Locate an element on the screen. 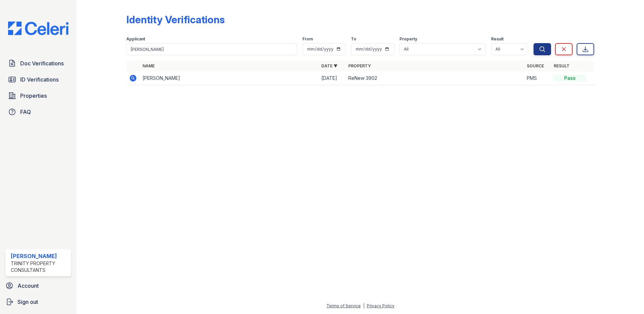 This screenshot has width=644, height=314. a: Terms of Service is located at coordinates (343, 305).